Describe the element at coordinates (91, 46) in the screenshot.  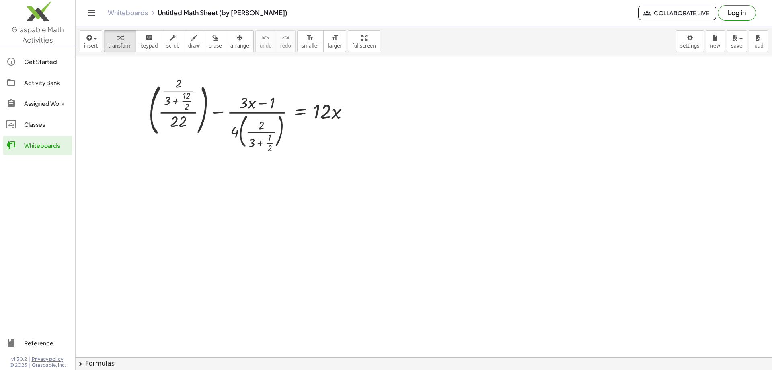
I see `span: insert` at that location.